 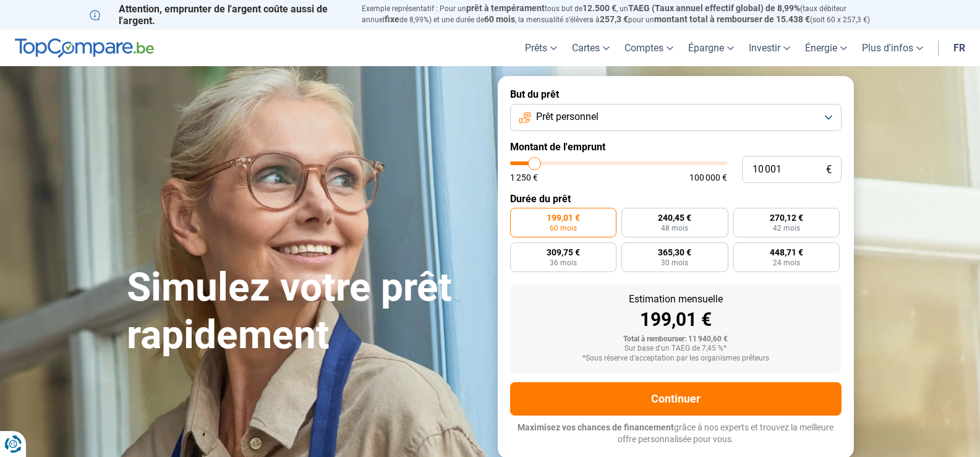 I want to click on span: 36 mois, so click(x=564, y=263).